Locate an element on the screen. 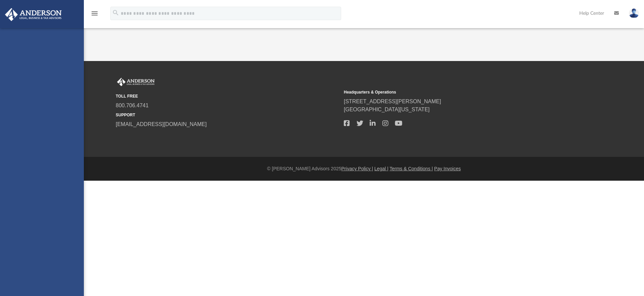 This screenshot has width=644, height=296. a: Privacy Policy | is located at coordinates (357, 168).